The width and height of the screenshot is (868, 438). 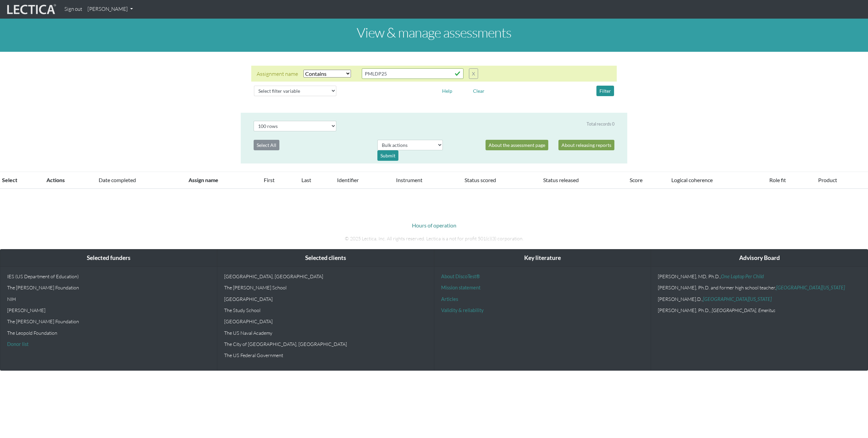 What do you see at coordinates (325, 258) in the screenshot?
I see `div: Selected clients` at bounding box center [325, 258].